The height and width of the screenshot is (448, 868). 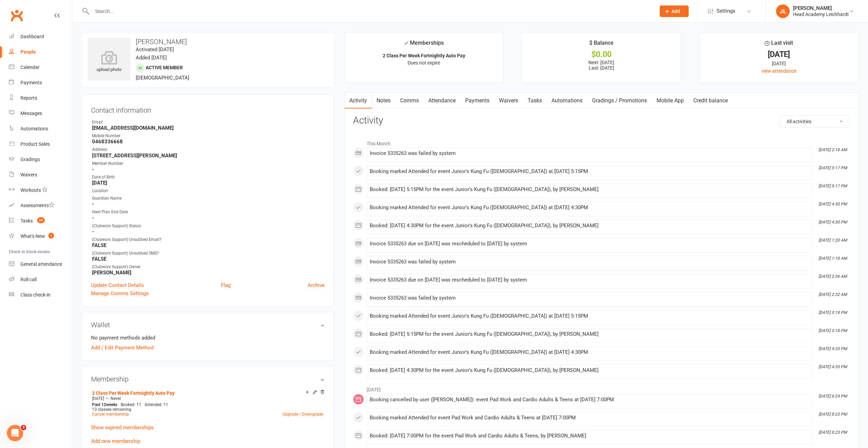 What do you see at coordinates (619, 101) in the screenshot?
I see `a: Gradings / Promotions` at bounding box center [619, 101].